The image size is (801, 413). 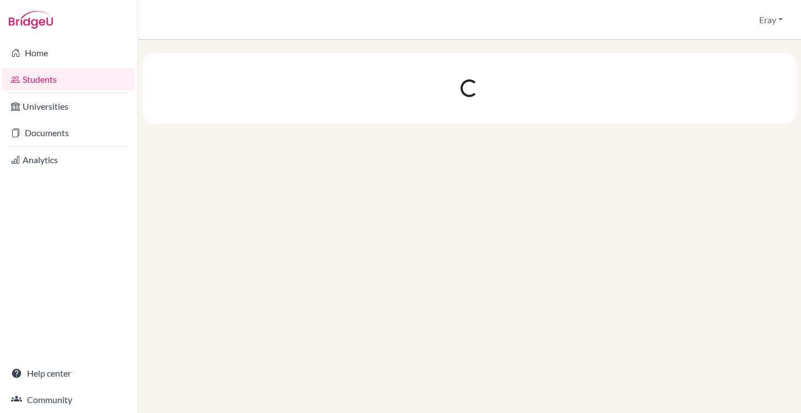 I want to click on button: Eray, so click(x=771, y=20).